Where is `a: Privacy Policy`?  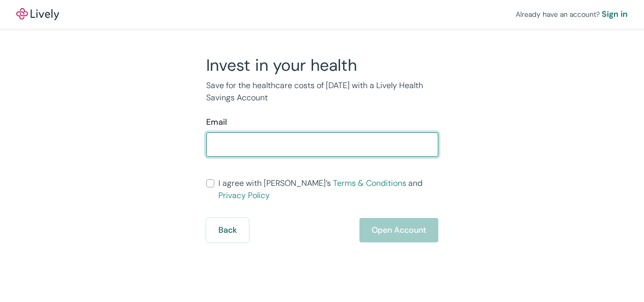 a: Privacy Policy is located at coordinates (244, 195).